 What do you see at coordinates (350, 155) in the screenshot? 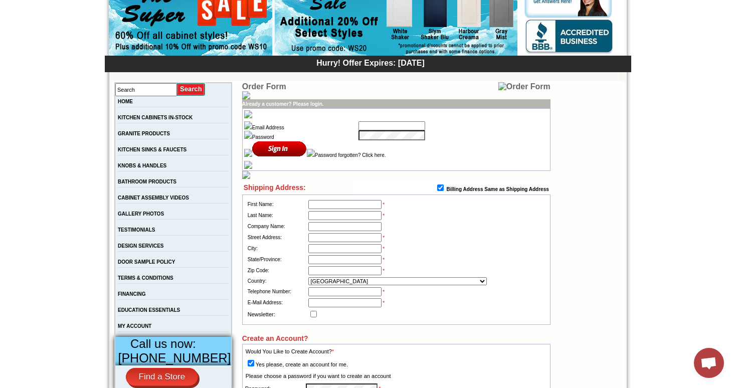
I see `a: Password forgotten? Click here.` at bounding box center [350, 155].